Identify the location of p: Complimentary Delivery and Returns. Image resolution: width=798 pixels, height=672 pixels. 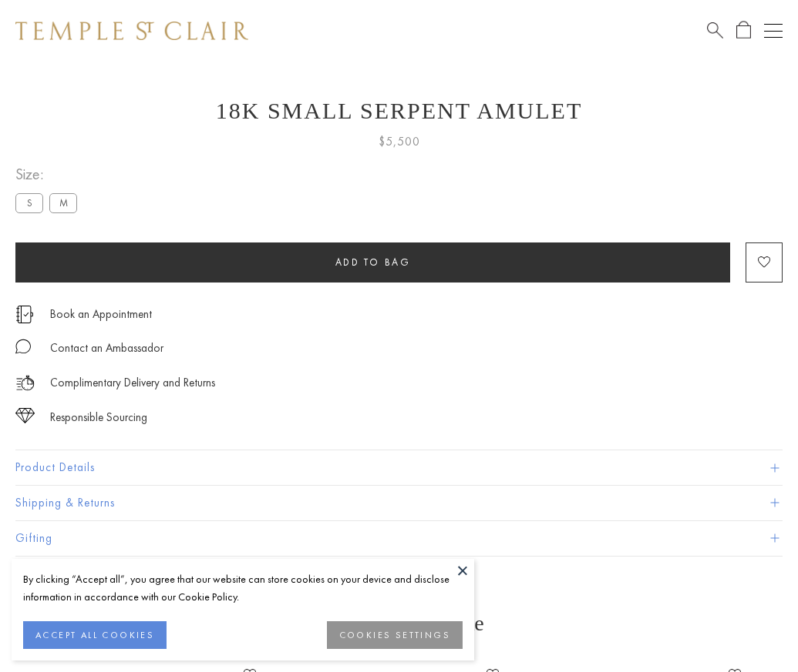
(132, 382).